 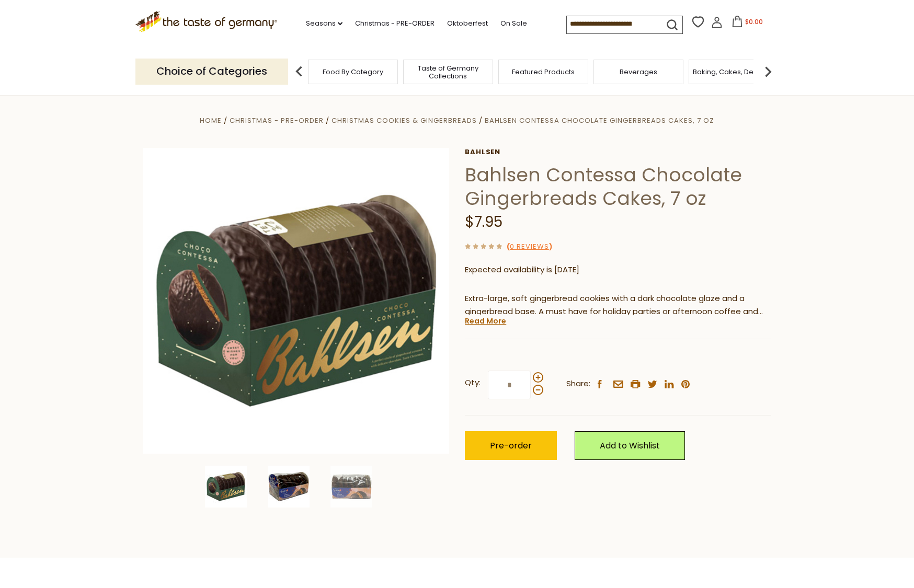 What do you see at coordinates (599, 120) in the screenshot?
I see `span: Bahlsen Contessa Chocolate Gingerbreads Cakes, 7 oz` at bounding box center [599, 120].